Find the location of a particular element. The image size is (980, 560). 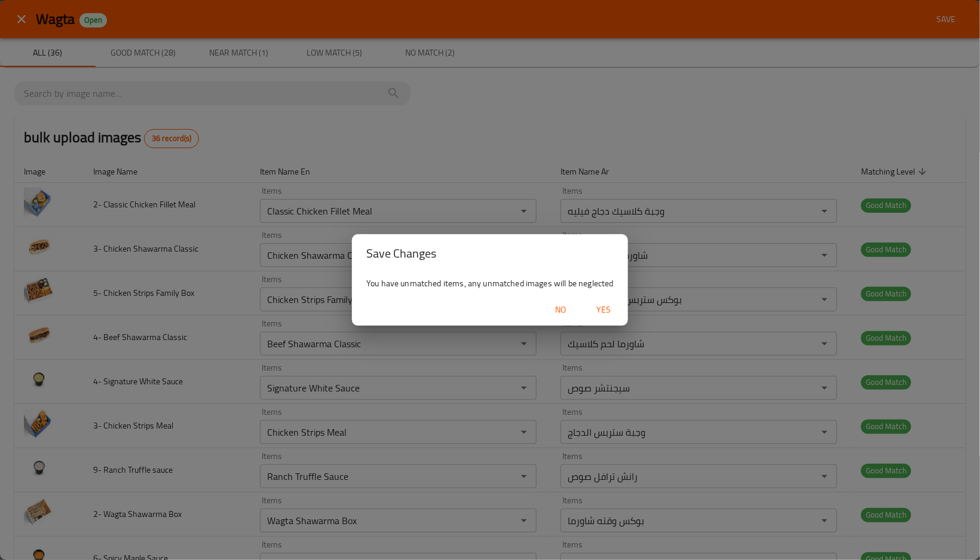

h2: Save Changes is located at coordinates (490, 254).